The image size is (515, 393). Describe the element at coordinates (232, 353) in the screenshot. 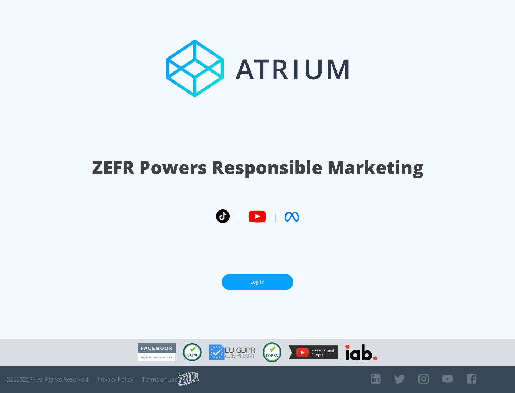

I see `img: GDPR Compliant` at that location.